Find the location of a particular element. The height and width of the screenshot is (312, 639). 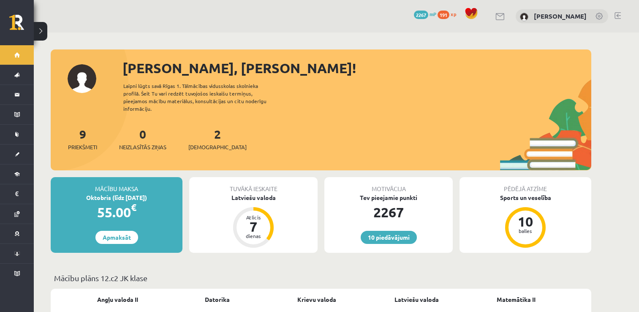

div: 2267 is located at coordinates (388, 212).